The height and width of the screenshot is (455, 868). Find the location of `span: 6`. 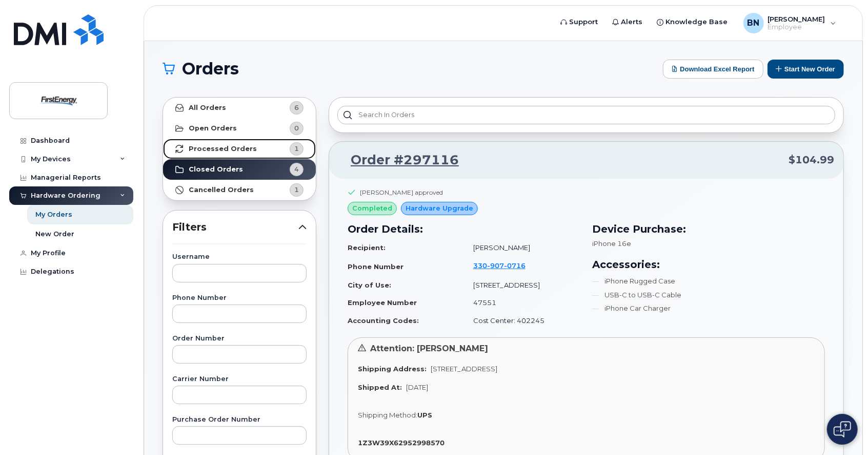

span: 6 is located at coordinates (297, 107).